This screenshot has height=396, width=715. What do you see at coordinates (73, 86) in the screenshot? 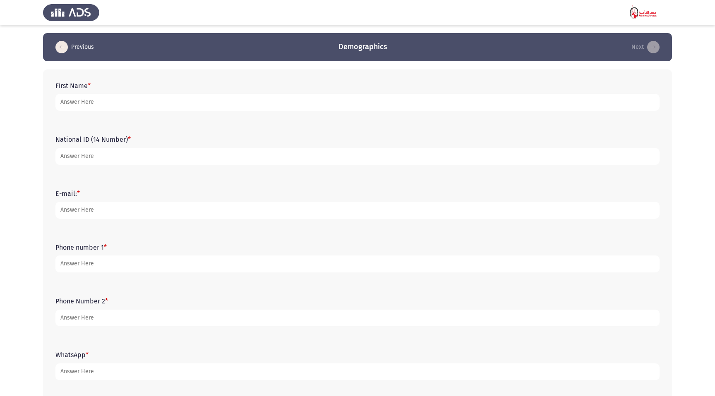
I see `label: First Name` at bounding box center [73, 86].